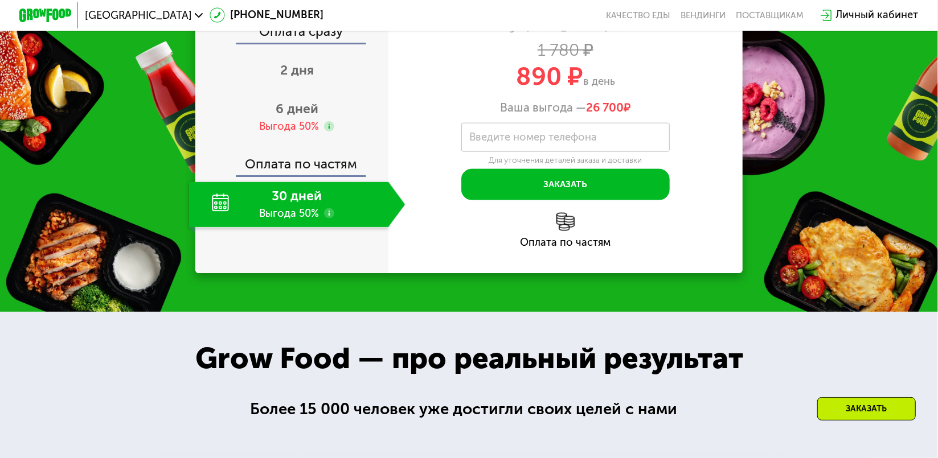 This screenshot has height=458, width=938. I want to click on div: Для уточнения деталей заказа и доставки, so click(565, 161).